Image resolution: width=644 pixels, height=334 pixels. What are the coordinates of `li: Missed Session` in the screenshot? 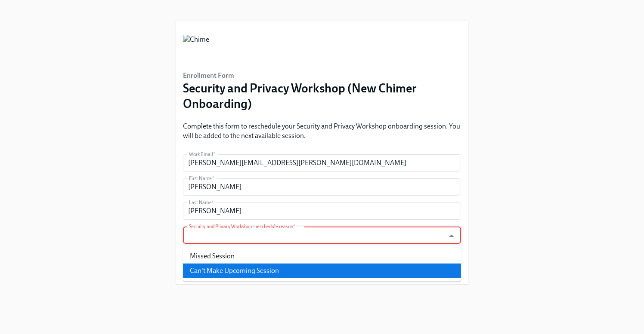 It's located at (322, 256).